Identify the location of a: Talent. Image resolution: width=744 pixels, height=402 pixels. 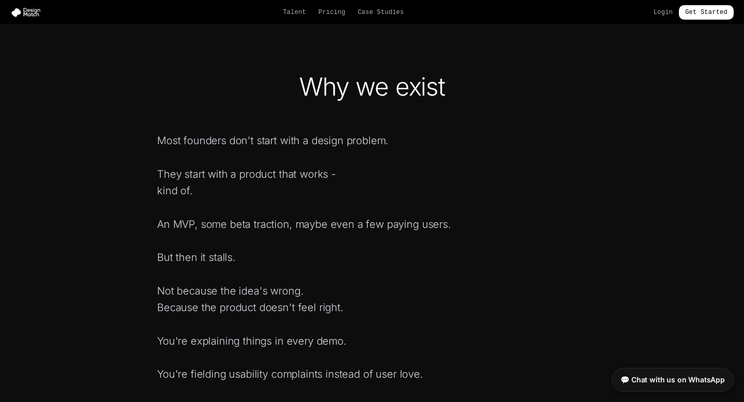
(295, 12).